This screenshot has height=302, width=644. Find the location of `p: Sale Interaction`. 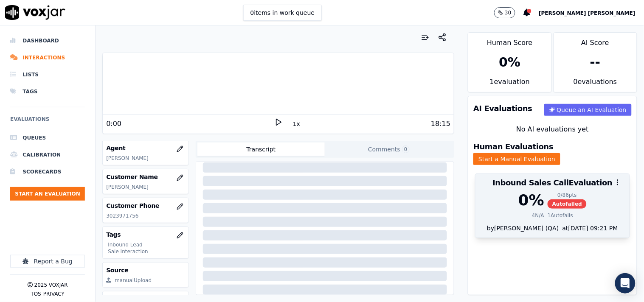

p: Sale Interaction is located at coordinates (146, 252).